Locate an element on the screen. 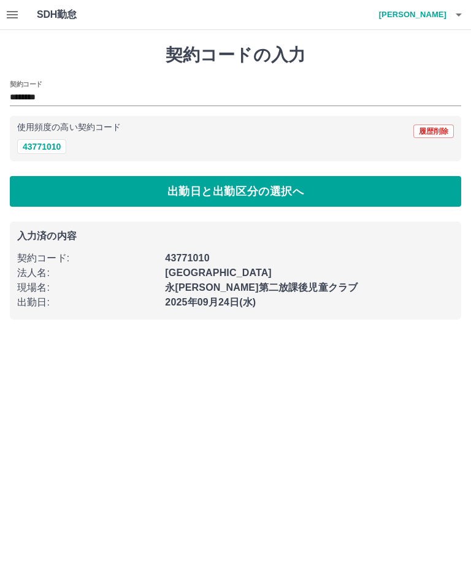  p: 使用頻度の高い契約コード is located at coordinates (69, 128).